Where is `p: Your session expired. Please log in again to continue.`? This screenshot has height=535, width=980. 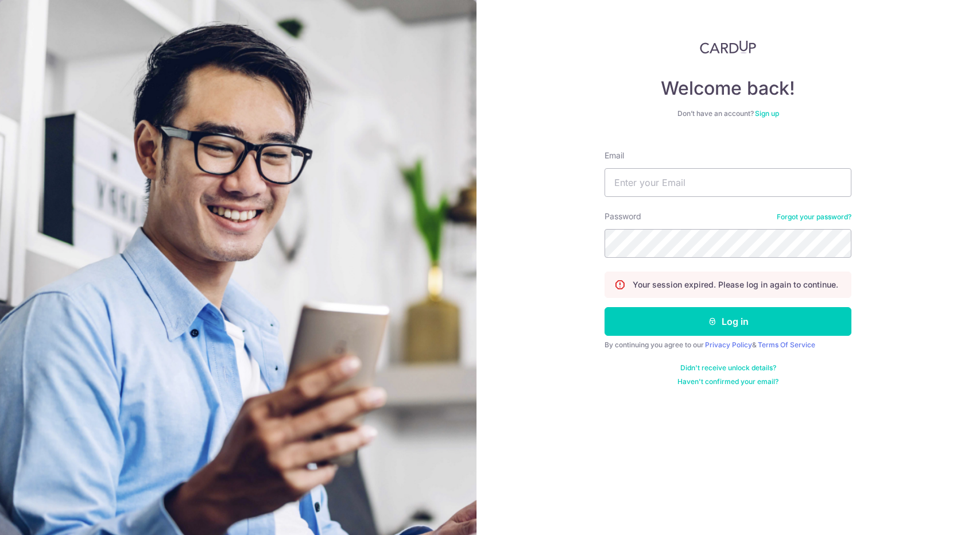 p: Your session expired. Please log in again to continue. is located at coordinates (735, 285).